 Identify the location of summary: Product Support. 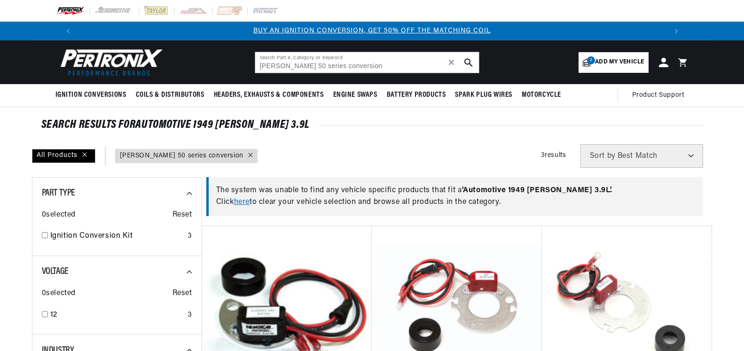
(661, 95).